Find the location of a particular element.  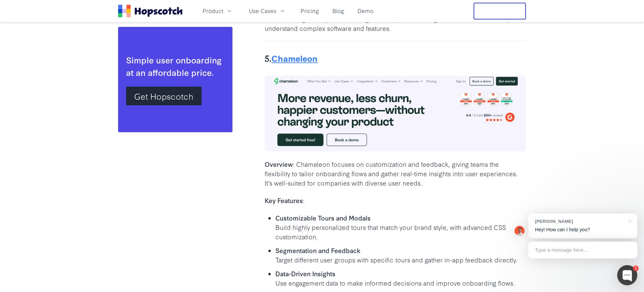

b: Chameleon is located at coordinates (294, 58).